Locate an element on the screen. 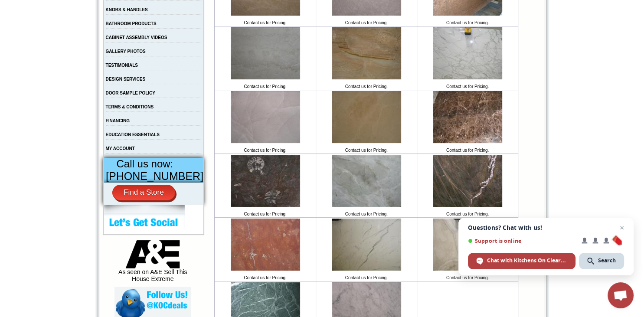 This screenshot has width=644, height=317. div: Chat with Kitchens On Clearance is located at coordinates (521, 261).